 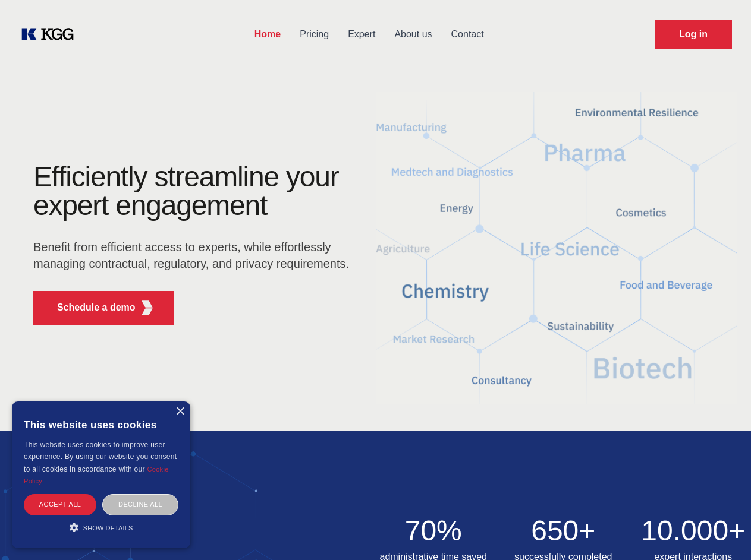 What do you see at coordinates (104, 308) in the screenshot?
I see `button: Schedule a demoKGG Fifth Element RED` at bounding box center [104, 308].